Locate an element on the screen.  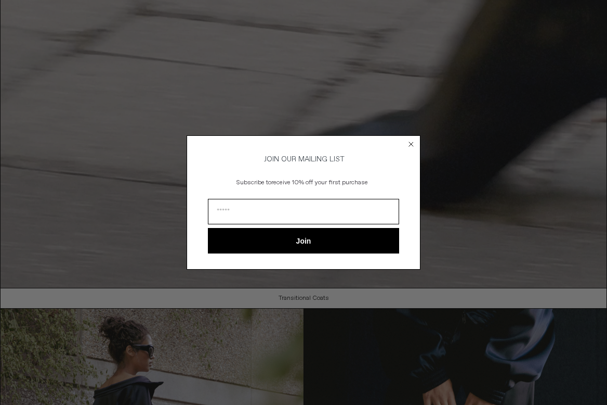
span: receive 10% off your first purchase is located at coordinates (320, 183).